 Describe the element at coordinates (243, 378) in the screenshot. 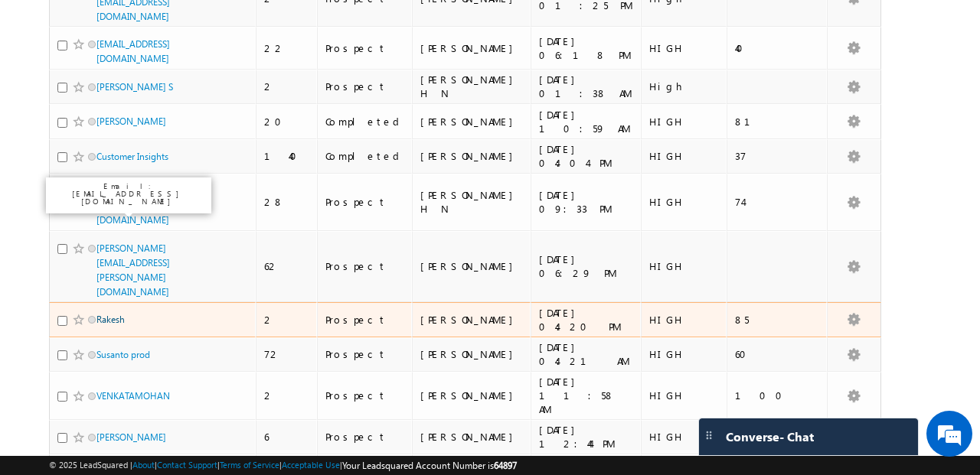

I see `em: Start Chat` at that location.